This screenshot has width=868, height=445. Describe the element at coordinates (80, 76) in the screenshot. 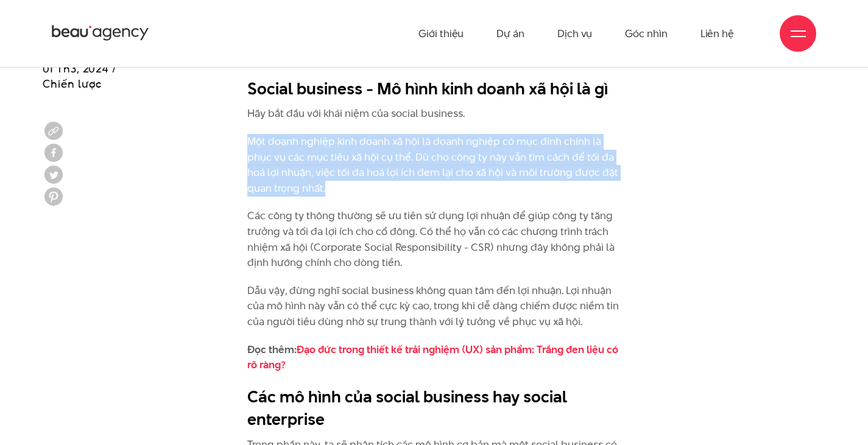

I see `span: 01 Th3, 2024 / Chiến lược` at that location.